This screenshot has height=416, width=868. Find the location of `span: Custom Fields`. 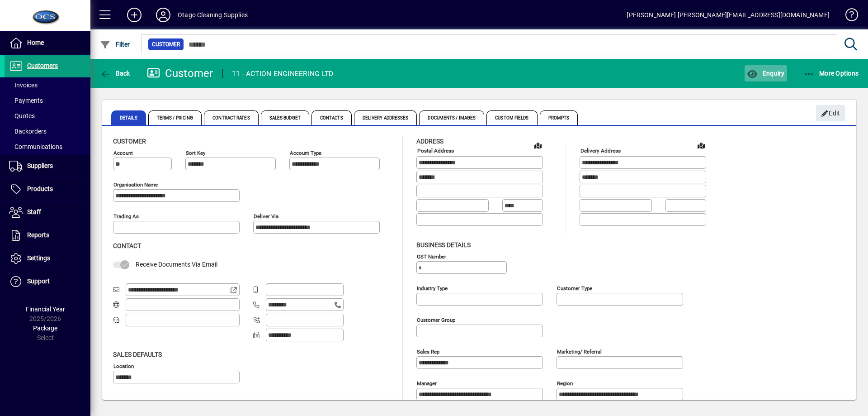

span: Custom Fields is located at coordinates (512, 117).